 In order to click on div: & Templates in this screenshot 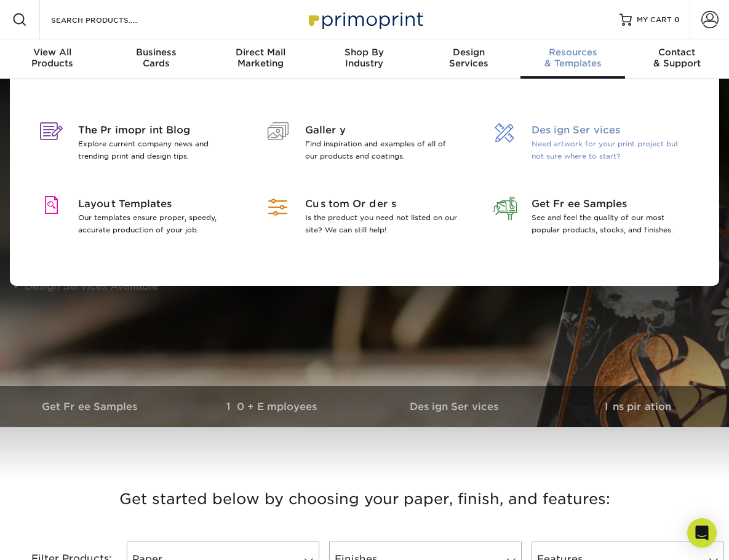, I will do `click(572, 58)`.